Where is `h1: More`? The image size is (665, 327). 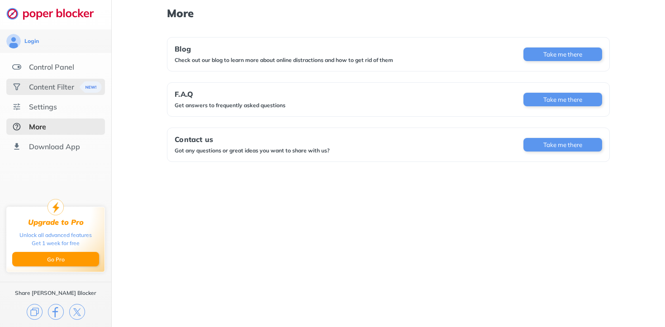 h1: More is located at coordinates (388, 13).